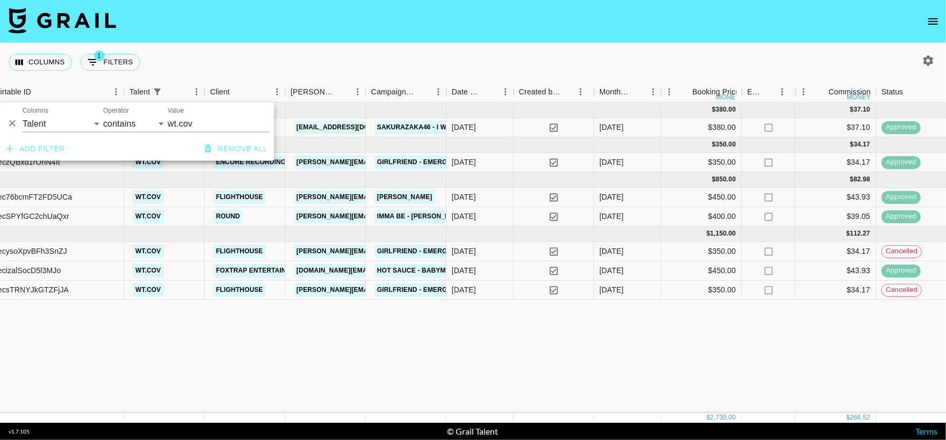 This screenshot has height=440, width=946. Describe the element at coordinates (140, 92) in the screenshot. I see `div: Talent` at that location.